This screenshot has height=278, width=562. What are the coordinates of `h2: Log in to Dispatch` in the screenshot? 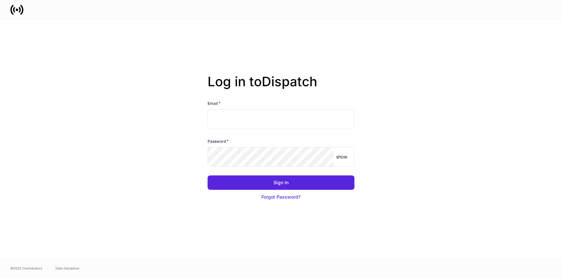 It's located at (281, 87).